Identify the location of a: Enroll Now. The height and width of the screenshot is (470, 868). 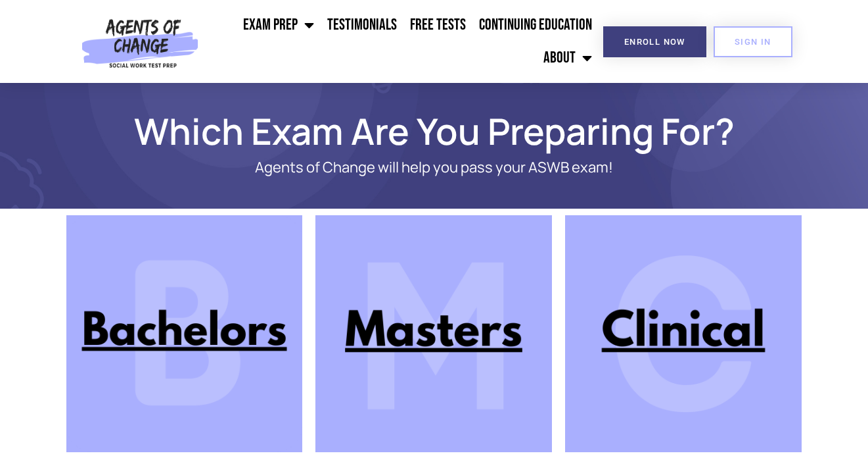
(655, 41).